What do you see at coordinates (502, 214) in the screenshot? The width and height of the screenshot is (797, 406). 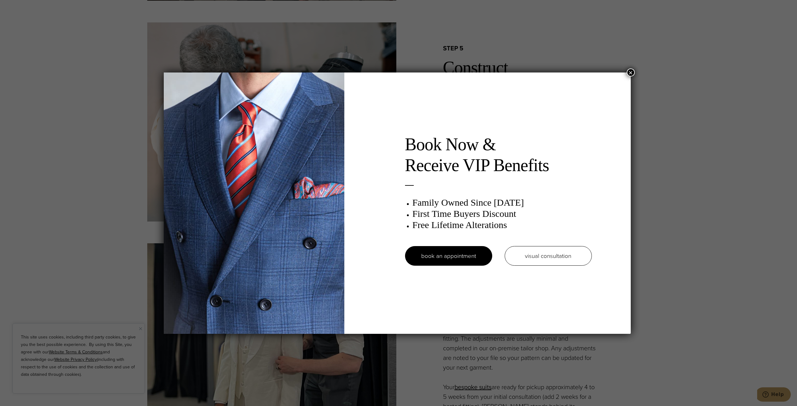 I see `h3: First Time Buyers Discount` at bounding box center [502, 214].